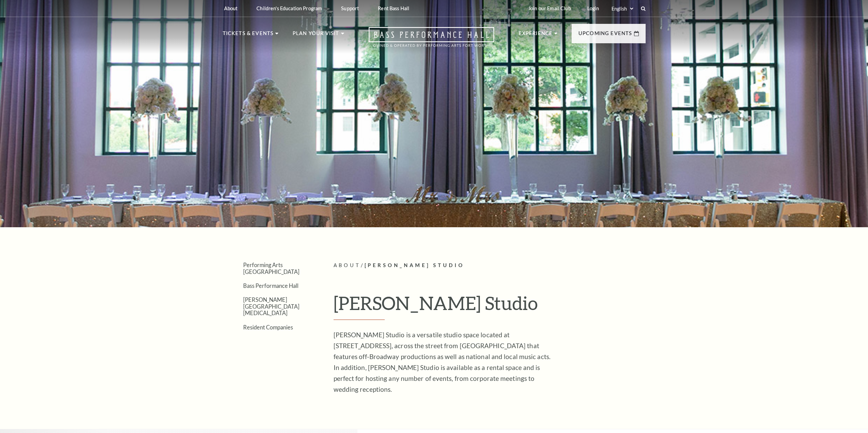 The width and height of the screenshot is (868, 433). What do you see at coordinates (394, 8) in the screenshot?
I see `p: Rent Bass Hall` at bounding box center [394, 8].